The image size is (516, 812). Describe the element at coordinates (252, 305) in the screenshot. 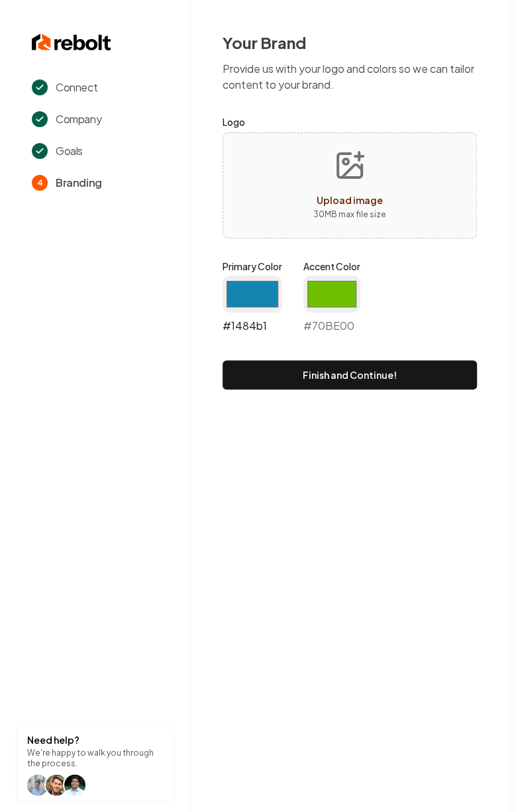

I see `div: #1484b1` at that location.